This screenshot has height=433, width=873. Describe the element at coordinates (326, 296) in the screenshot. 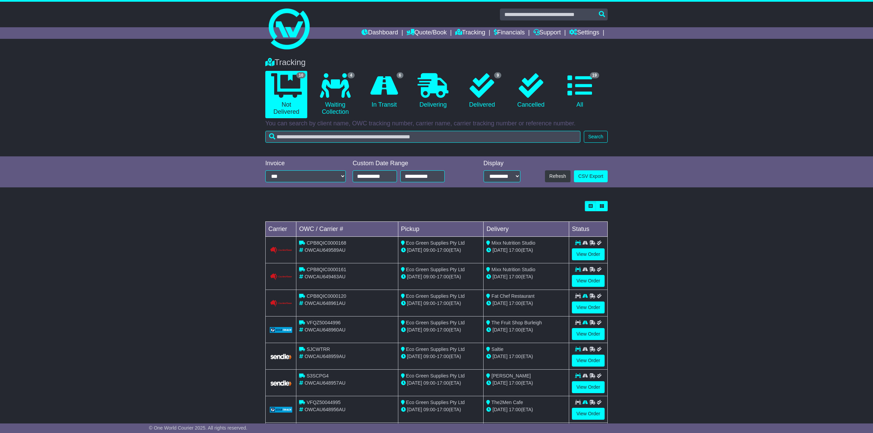

I see `span: CPB8QIC0000120` at that location.